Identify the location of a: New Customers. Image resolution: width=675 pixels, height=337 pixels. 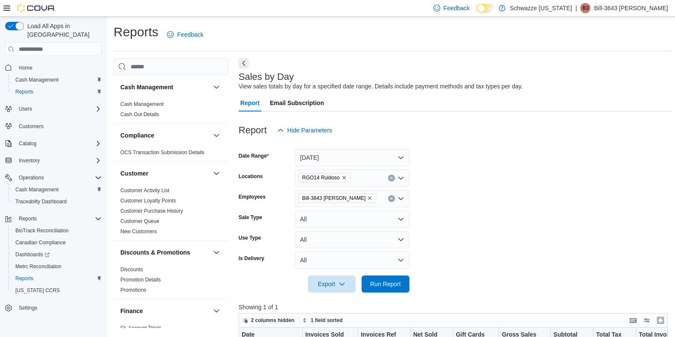
(138, 231).